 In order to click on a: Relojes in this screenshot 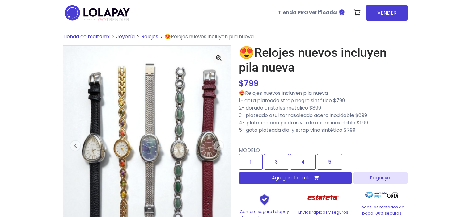, I will do `click(150, 36)`.